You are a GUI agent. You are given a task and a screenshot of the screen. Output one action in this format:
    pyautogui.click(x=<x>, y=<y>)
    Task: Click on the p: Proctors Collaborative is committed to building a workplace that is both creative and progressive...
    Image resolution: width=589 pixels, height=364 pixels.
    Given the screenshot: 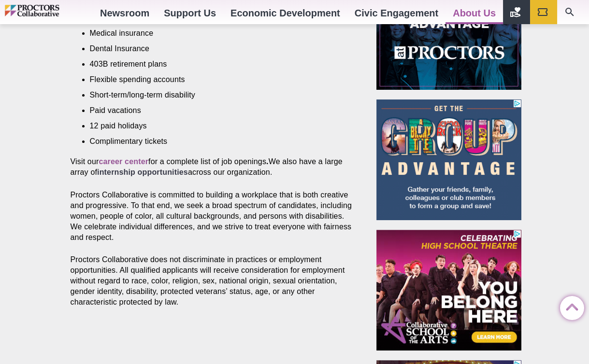 What is the action you would take?
    pyautogui.click(x=213, y=216)
    